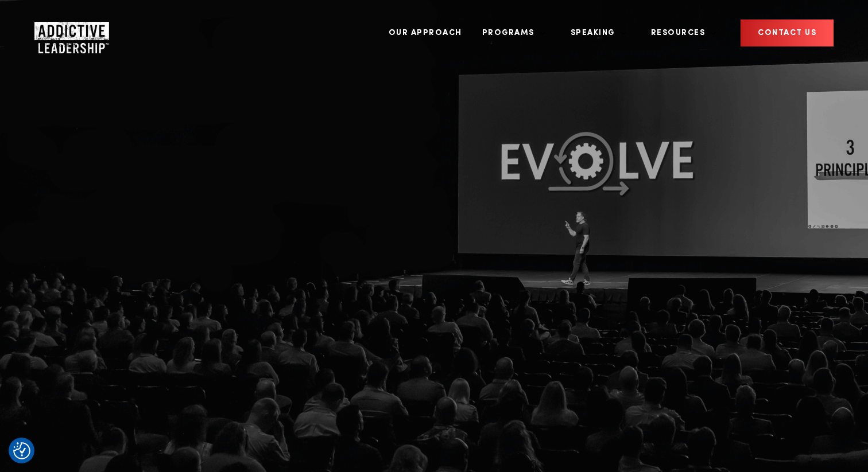 This screenshot has width=868, height=472. What do you see at coordinates (679, 32) in the screenshot?
I see `a: Resources` at bounding box center [679, 32].